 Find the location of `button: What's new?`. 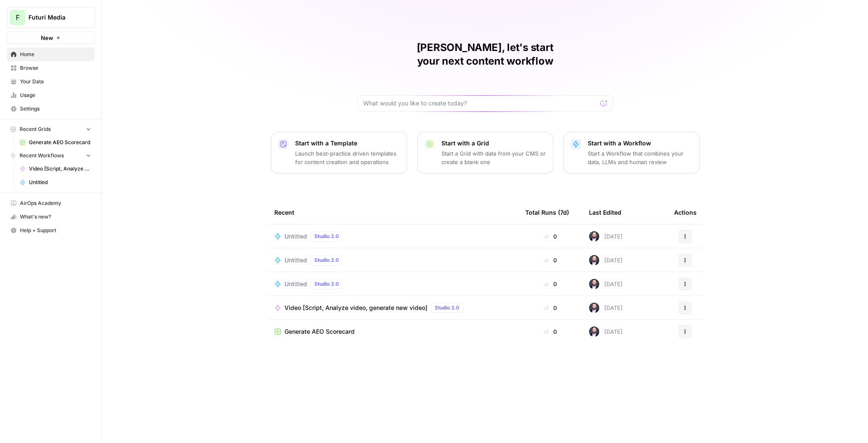

button: What's new? is located at coordinates (51, 217).